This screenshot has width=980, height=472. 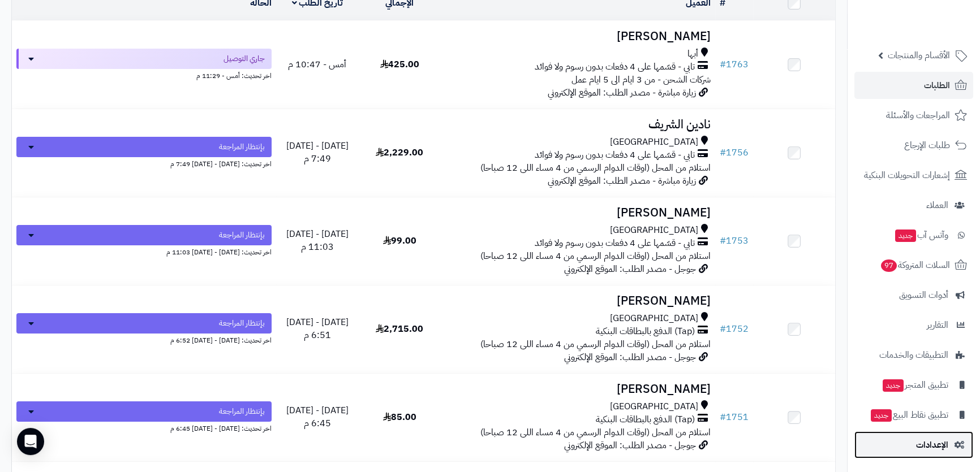 What do you see at coordinates (913, 415) in the screenshot?
I see `a: تطبيق نقاط البيعجديد` at bounding box center [913, 415].